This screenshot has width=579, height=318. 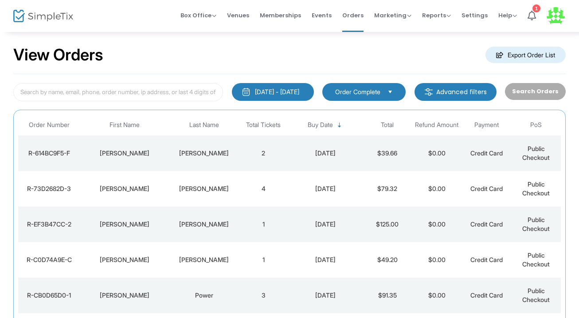 What do you see at coordinates (238, 15) in the screenshot?
I see `span: Venues` at bounding box center [238, 15].